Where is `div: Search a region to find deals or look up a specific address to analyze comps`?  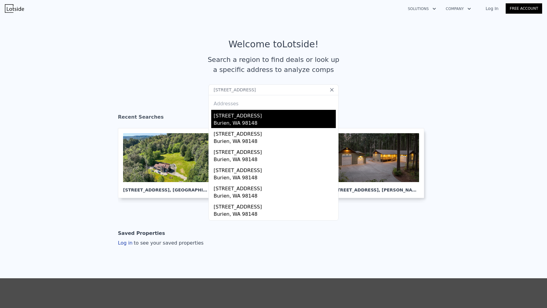 div: Search a region to find deals or look up a specific address to analyze comps is located at coordinates (273, 65).